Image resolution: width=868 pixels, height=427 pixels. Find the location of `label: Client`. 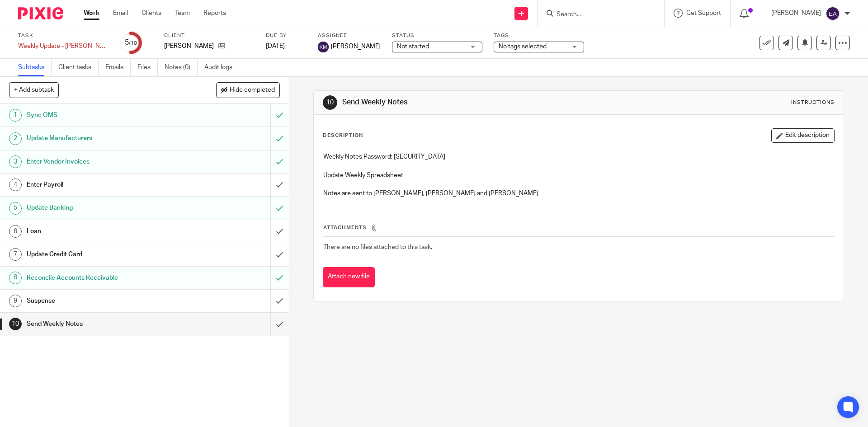

label: Client is located at coordinates (210, 36).